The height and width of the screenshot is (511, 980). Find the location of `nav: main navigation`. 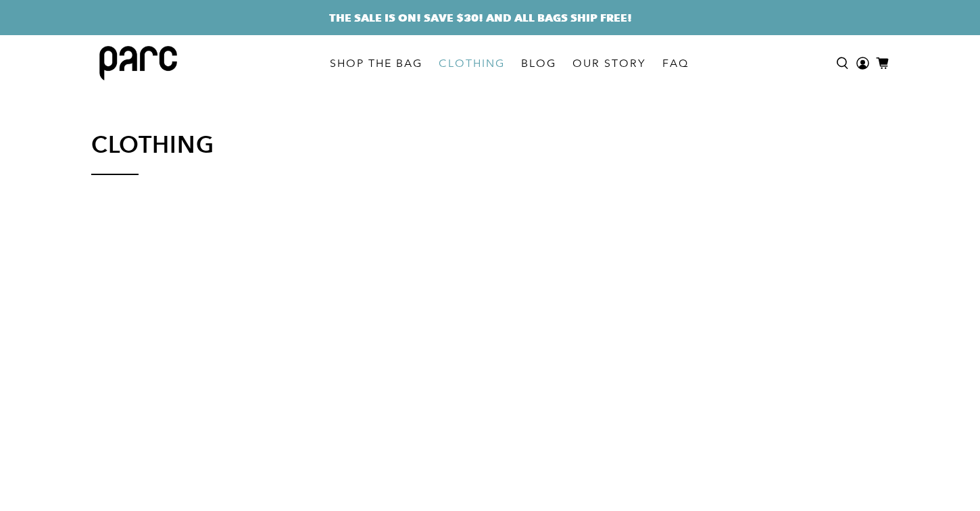

nav: main navigation is located at coordinates (509, 63).